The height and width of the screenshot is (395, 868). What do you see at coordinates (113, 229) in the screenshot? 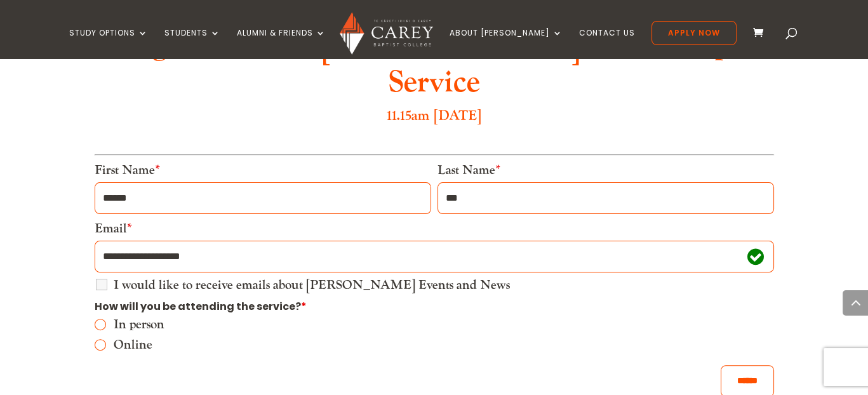
I see `label: Email` at bounding box center [113, 229].